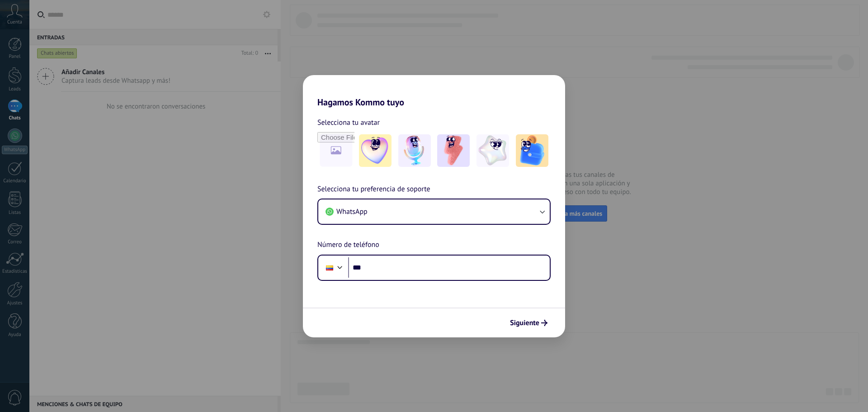  I want to click on img: -1.jpeg, so click(375, 151).